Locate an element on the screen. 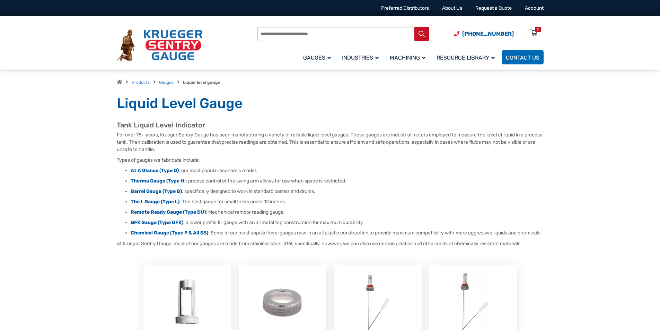 This screenshot has width=660, height=330. strong: Therma Gauge (Type H is located at coordinates (157, 181).